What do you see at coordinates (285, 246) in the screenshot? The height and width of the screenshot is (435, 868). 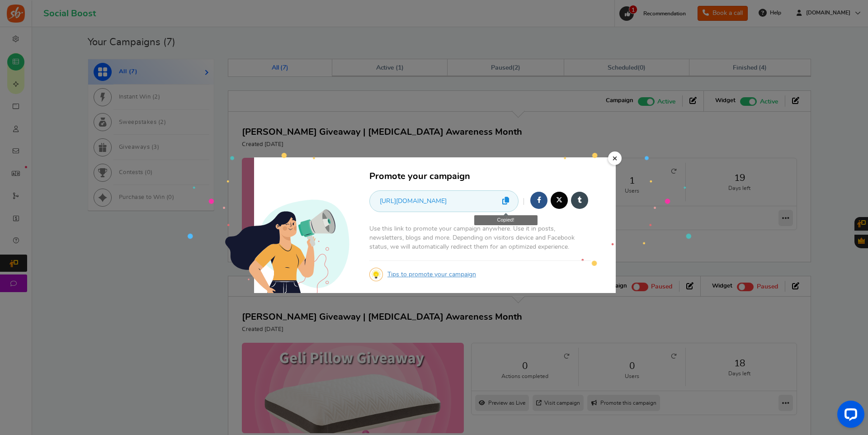 I see `img: Promote` at bounding box center [285, 246].